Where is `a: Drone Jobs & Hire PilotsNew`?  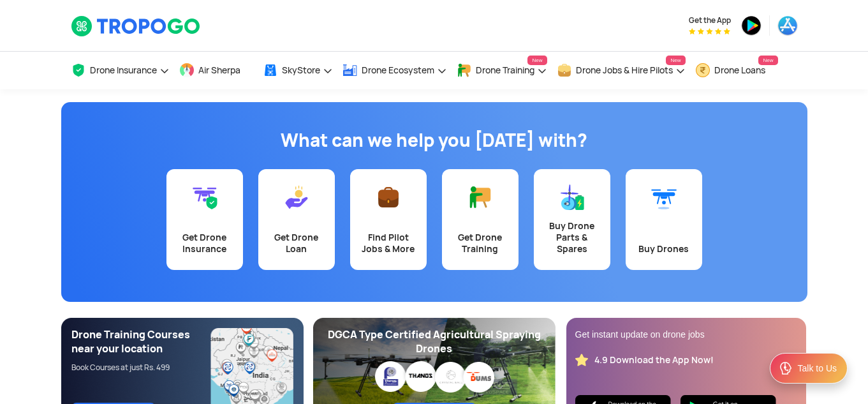 a: Drone Jobs & Hire PilotsNew is located at coordinates (621, 70).